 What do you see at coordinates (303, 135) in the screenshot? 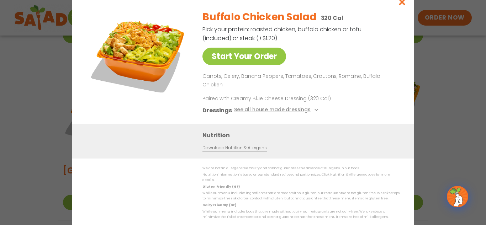
I see `h3: Nutrition` at bounding box center [303, 135].